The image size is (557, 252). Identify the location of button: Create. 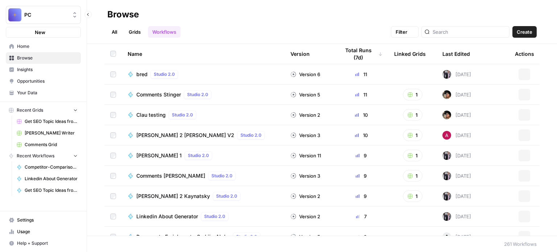
(525, 32).